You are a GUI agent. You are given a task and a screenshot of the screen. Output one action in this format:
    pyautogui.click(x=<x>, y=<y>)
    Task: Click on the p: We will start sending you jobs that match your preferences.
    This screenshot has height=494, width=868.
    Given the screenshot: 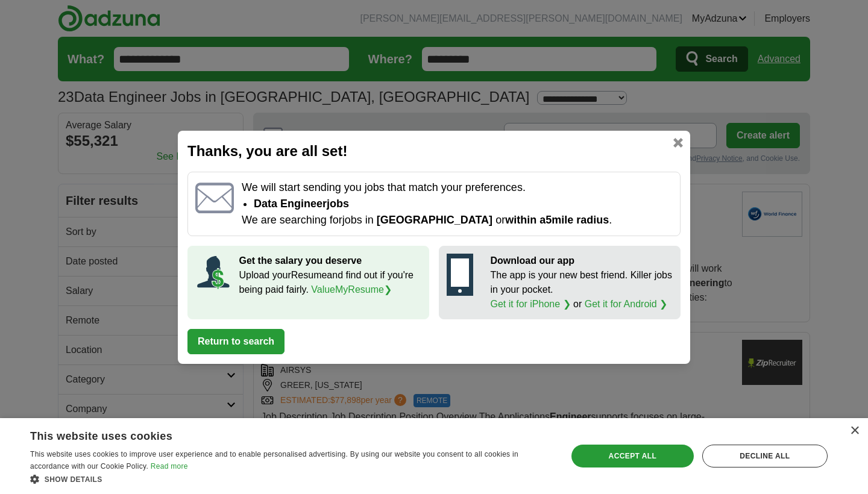 What is the action you would take?
    pyautogui.click(x=457, y=187)
    